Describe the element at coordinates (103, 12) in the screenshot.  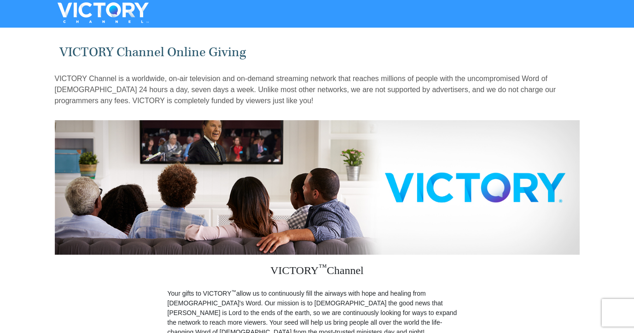
I see `img: VICTORYTHON - VICTORY Channel` at that location.